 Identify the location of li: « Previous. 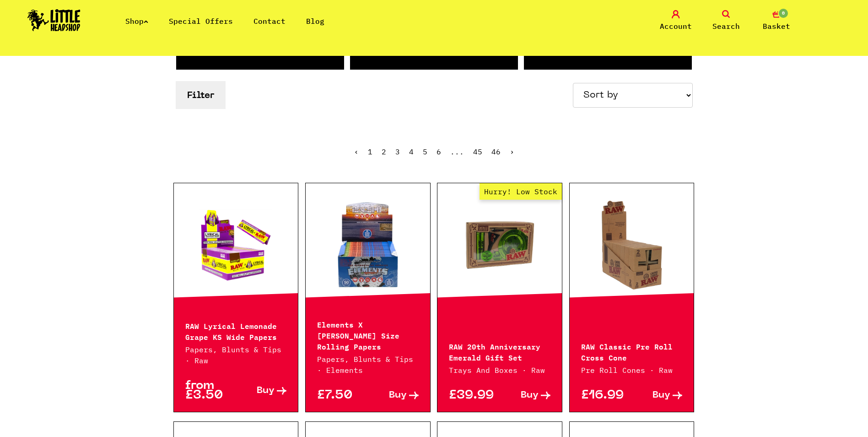
(356, 152).